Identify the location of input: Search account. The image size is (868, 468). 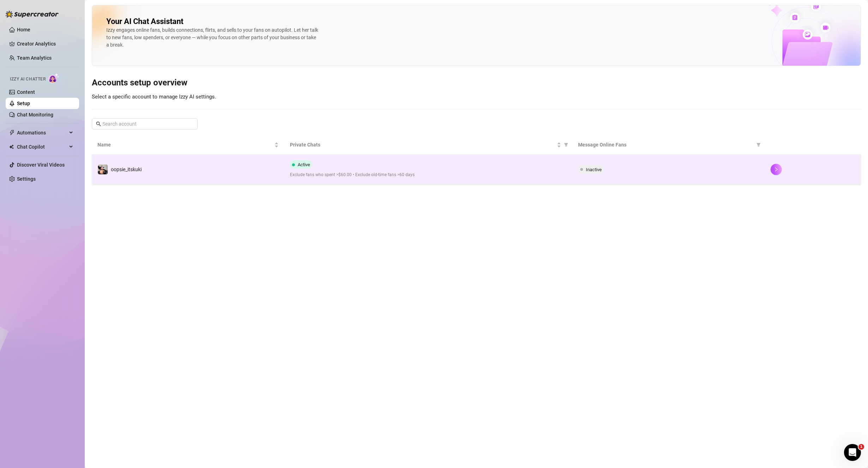
(145, 124).